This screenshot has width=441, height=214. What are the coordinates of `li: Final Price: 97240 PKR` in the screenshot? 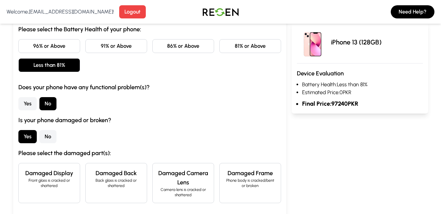 It's located at (363, 103).